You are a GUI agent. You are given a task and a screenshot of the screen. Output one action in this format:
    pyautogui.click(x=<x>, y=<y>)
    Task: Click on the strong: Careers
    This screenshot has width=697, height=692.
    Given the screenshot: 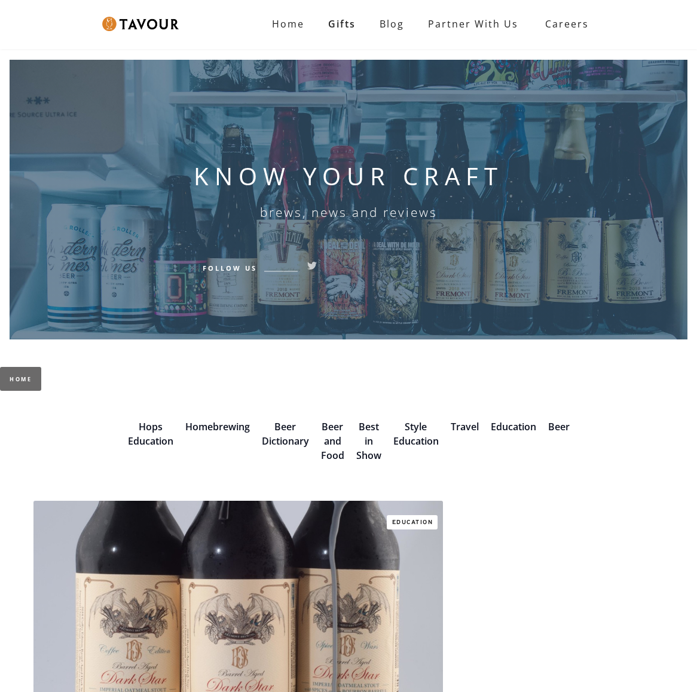 What is the action you would take?
    pyautogui.click(x=566, y=24)
    